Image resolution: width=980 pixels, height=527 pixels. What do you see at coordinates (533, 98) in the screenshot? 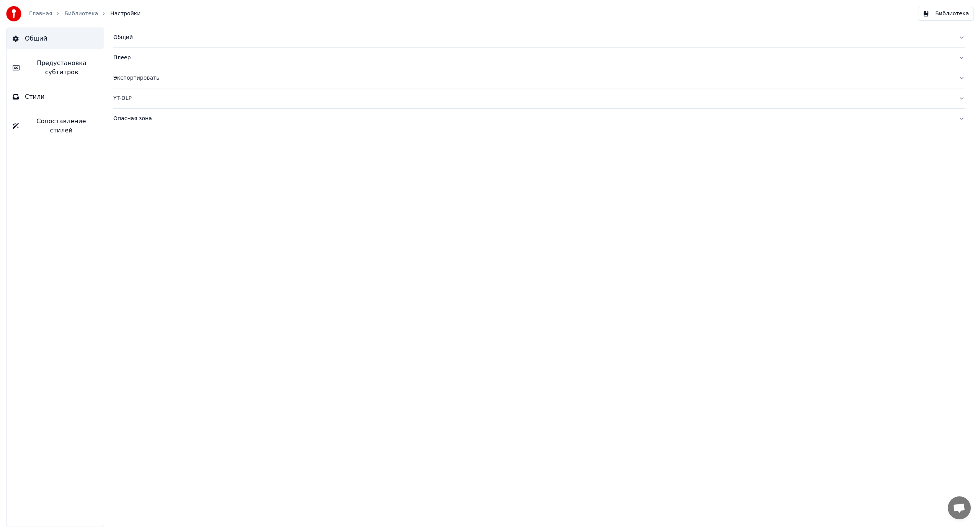
I see `div: YT-DLP` at bounding box center [533, 98].